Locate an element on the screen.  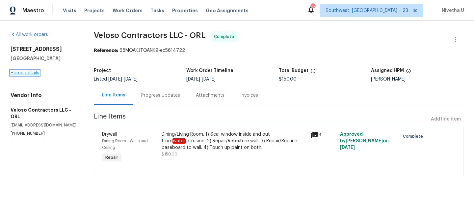
em: water is located at coordinates (179, 141).